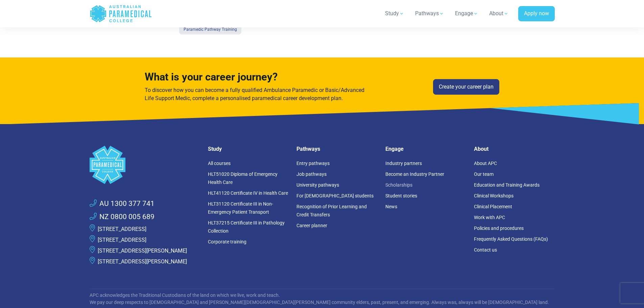 The height and width of the screenshot is (308, 644). What do you see at coordinates (493, 206) in the screenshot?
I see `a: Clinical Placement` at bounding box center [493, 206].